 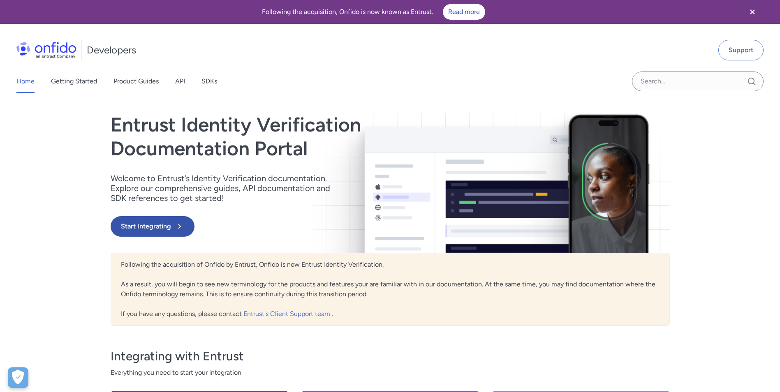 What do you see at coordinates (306, 227) in the screenshot?
I see `a: Start Integrating` at bounding box center [306, 227].